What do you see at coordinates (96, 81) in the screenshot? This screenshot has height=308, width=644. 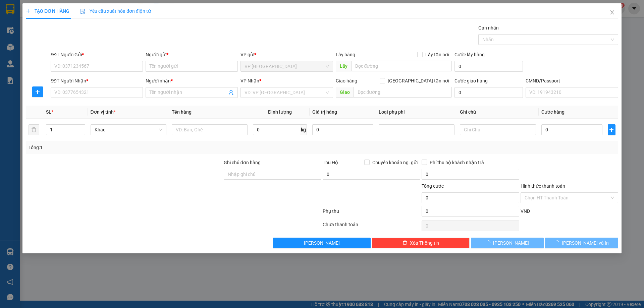 I see `div: SĐT Người Nhận` at bounding box center [96, 81].